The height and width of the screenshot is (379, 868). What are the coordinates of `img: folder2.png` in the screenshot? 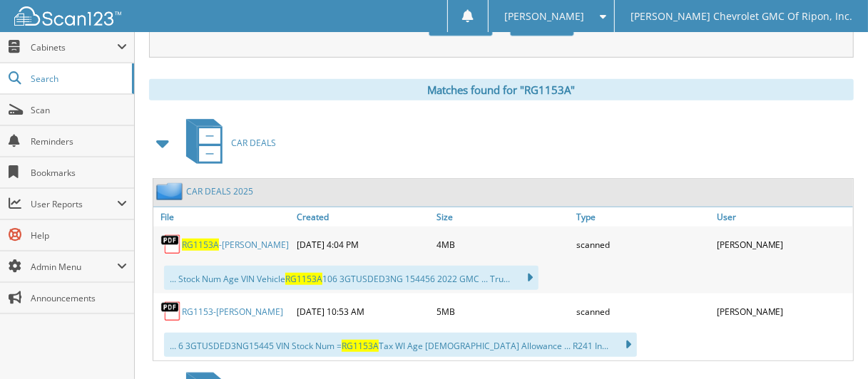 It's located at (171, 191).